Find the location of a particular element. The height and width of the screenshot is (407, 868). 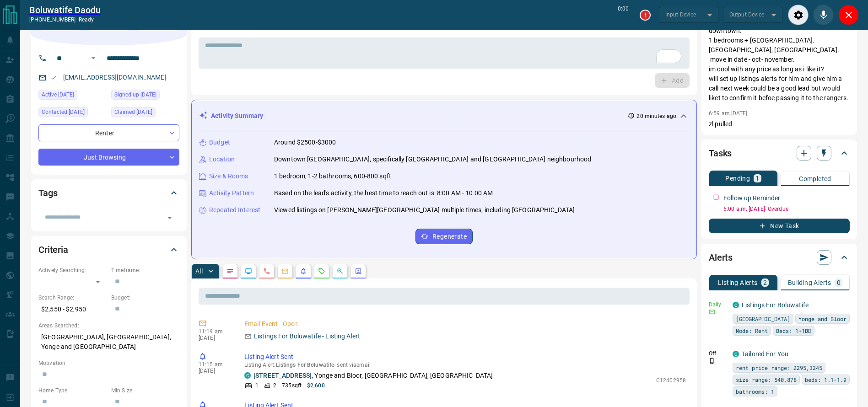

p: 735 sqft is located at coordinates (291, 386).